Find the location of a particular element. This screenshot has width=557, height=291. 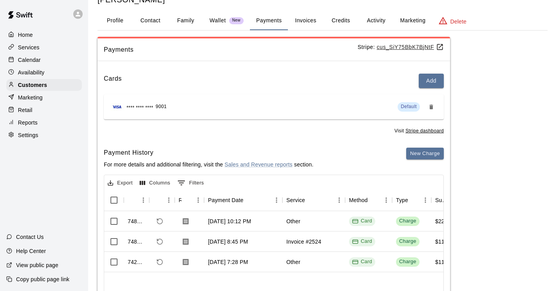

button: Select columns is located at coordinates (155, 183).